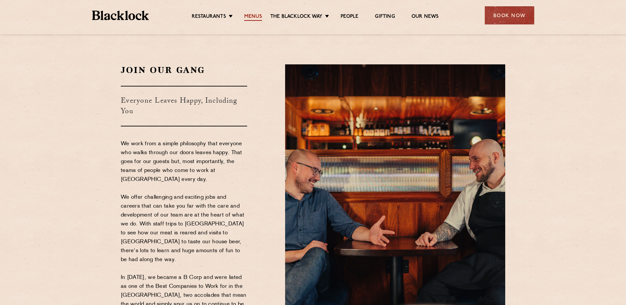 The width and height of the screenshot is (626, 305). I want to click on img: BL_Textured_Logo-footer-cropped.svg, so click(120, 15).